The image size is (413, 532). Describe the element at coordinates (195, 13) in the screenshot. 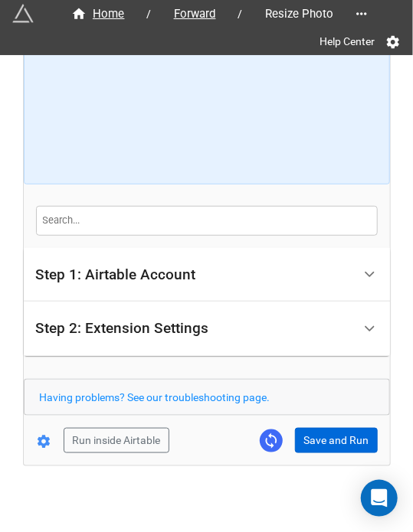

I see `span: Forward` at that location.